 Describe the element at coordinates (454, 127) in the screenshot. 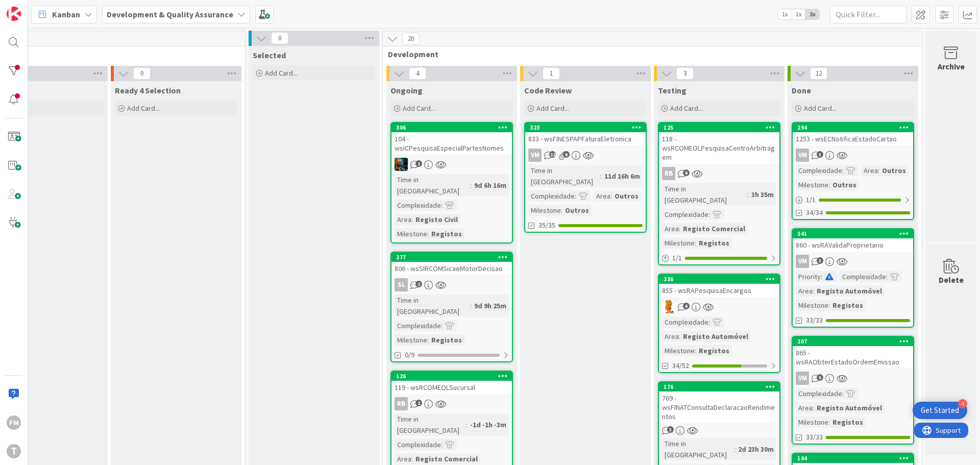

I see `div: 306` at that location.